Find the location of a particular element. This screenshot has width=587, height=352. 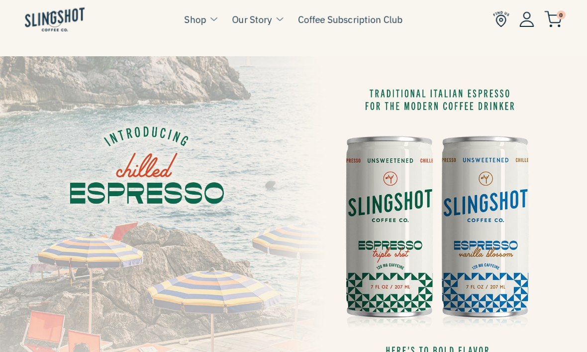

a: Our Story is located at coordinates (252, 19).